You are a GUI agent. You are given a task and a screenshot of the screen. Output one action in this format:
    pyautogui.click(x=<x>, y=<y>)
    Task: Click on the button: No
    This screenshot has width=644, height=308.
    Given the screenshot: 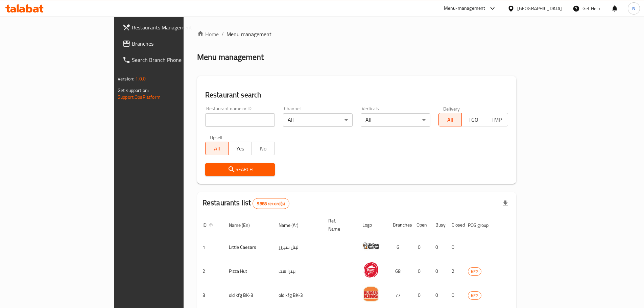 What is the action you would take?
    pyautogui.click(x=263, y=149)
    